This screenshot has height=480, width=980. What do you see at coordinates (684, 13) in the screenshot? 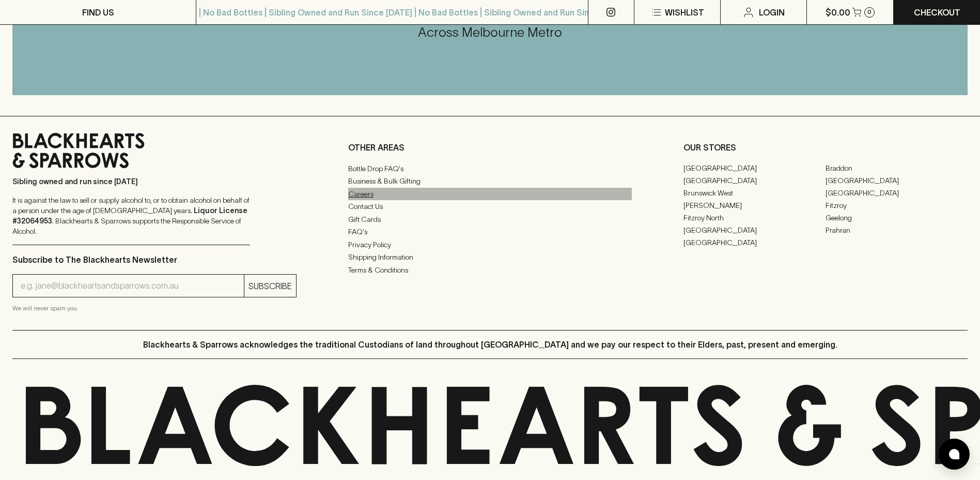
I see `p: Wishlist` at bounding box center [684, 13].